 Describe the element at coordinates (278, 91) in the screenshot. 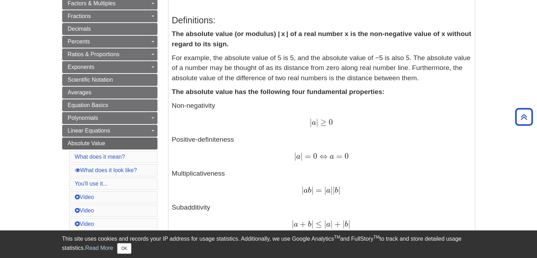

I see `strong: The absolute value has the following four fundamental properties:` at that location.